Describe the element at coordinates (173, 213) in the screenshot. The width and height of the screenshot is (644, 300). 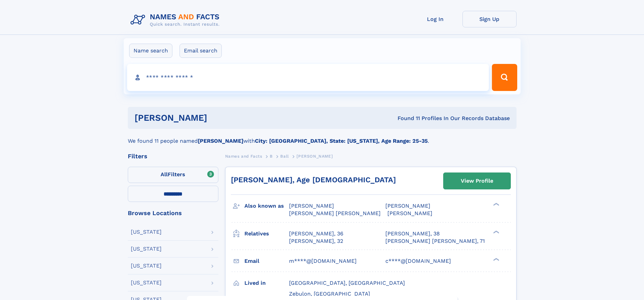
I see `div: Browse Locations` at that location.